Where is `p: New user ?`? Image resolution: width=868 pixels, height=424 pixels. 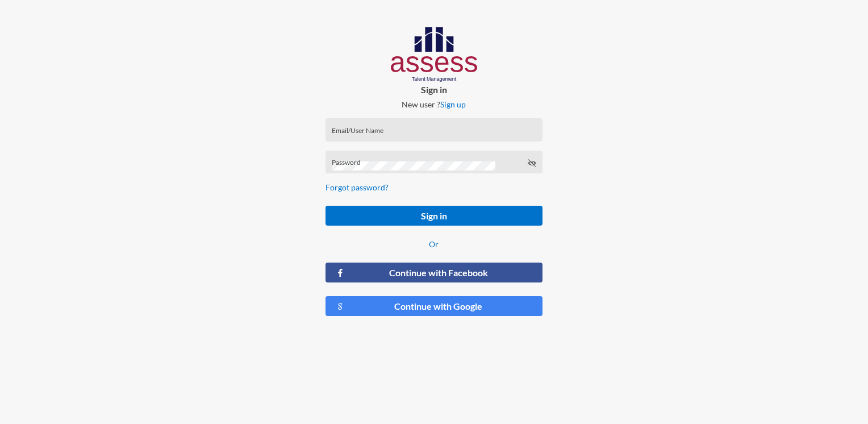 p: New user ? is located at coordinates (434, 104).